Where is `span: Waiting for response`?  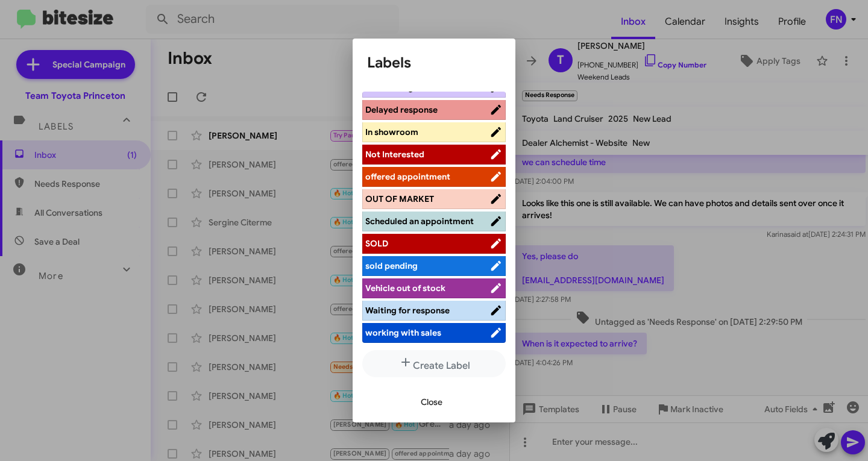 span: Waiting for response is located at coordinates (408, 310).